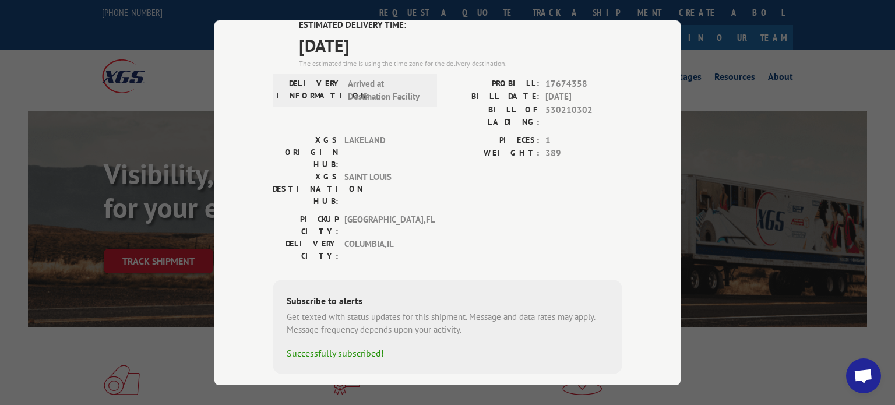  What do you see at coordinates (584, 83) in the screenshot?
I see `span: 17674358` at bounding box center [584, 83].